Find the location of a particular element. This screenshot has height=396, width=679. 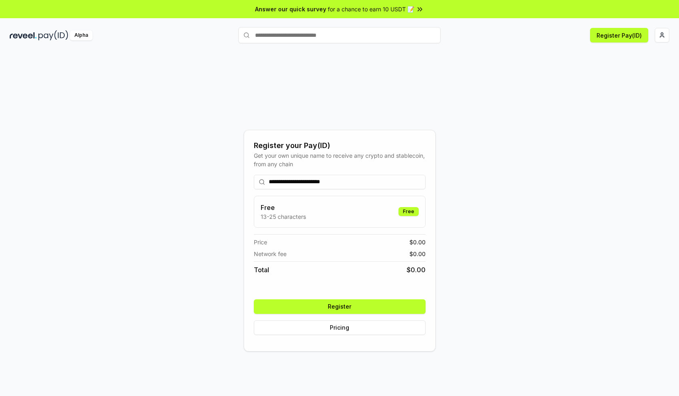

div: Get your own unique name to receive any crypto and stablecoin, from any chain is located at coordinates (340, 160).